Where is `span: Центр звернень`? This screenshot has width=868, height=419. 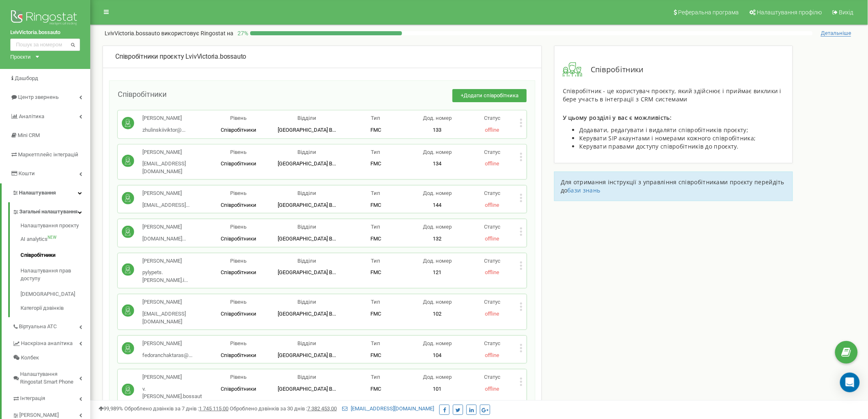 span: Центр звернень is located at coordinates (38, 97).